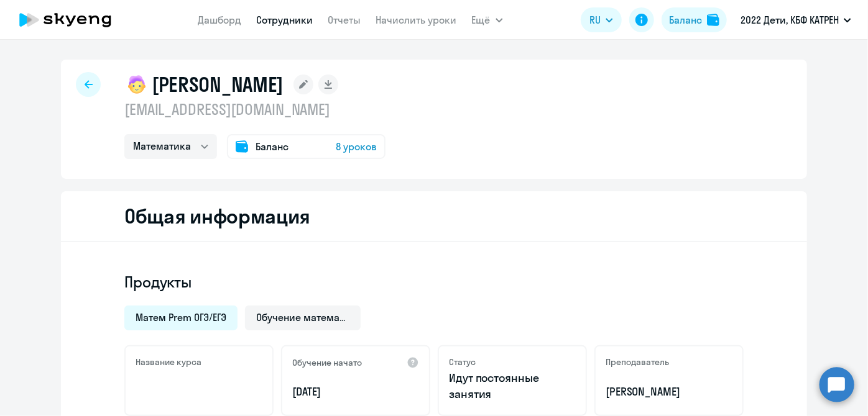  I want to click on h5: Обучение начато, so click(327, 363).